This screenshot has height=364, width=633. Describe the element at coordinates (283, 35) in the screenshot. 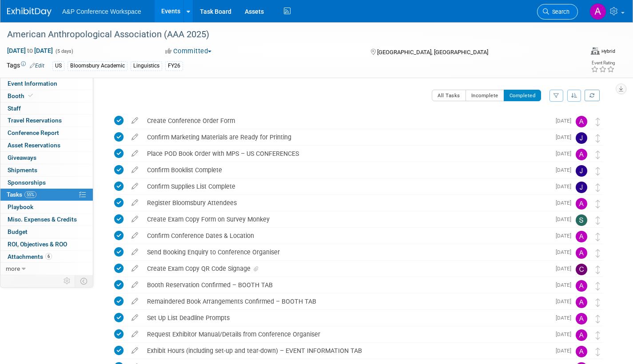

I see `div: American Anthropological Association (AAA 2025)` at that location.